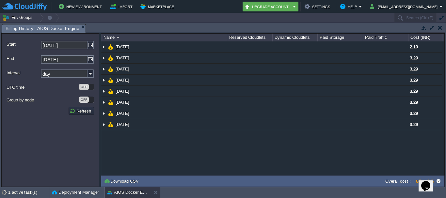  What do you see at coordinates (122, 181) in the screenshot?
I see `button: Download CSV` at bounding box center [122, 181].